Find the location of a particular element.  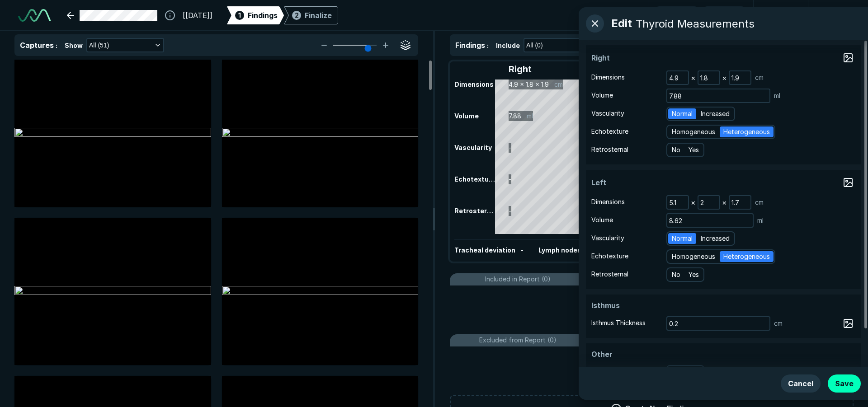

img: See-Mode Logo is located at coordinates (34, 16).